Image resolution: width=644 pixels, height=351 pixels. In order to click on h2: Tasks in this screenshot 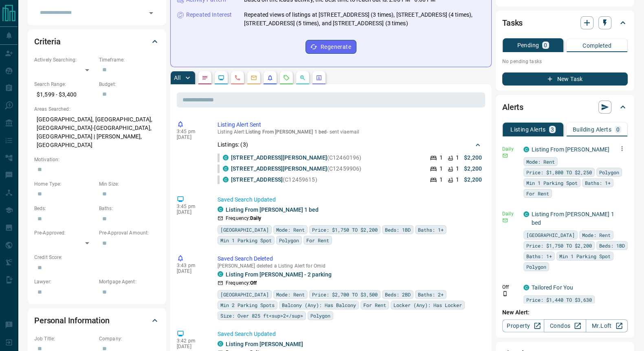, I will do `click(513, 23)`.